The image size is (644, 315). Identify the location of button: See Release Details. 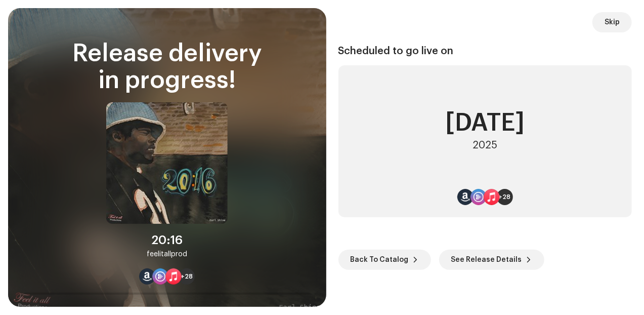
(492, 259).